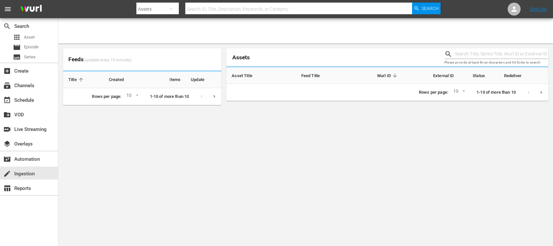 The image size is (553, 246). I want to click on span: VOD, so click(7, 115).